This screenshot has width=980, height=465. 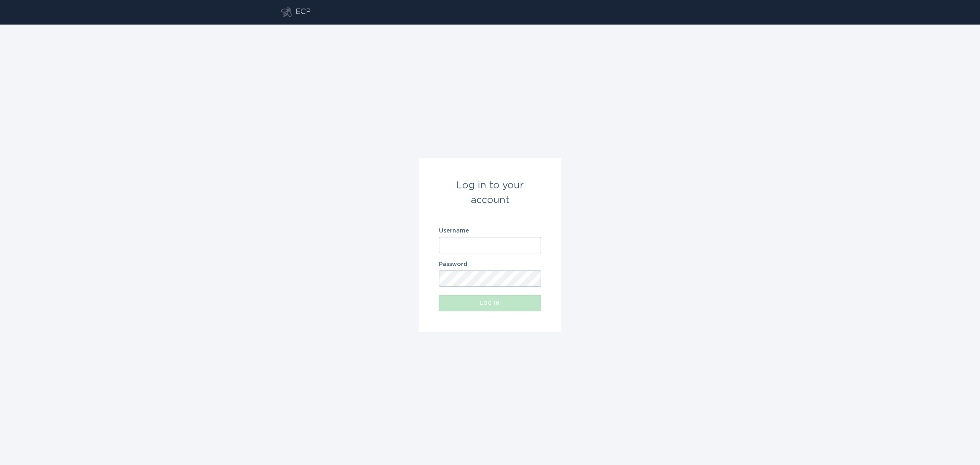 I want to click on label: Password, so click(x=490, y=264).